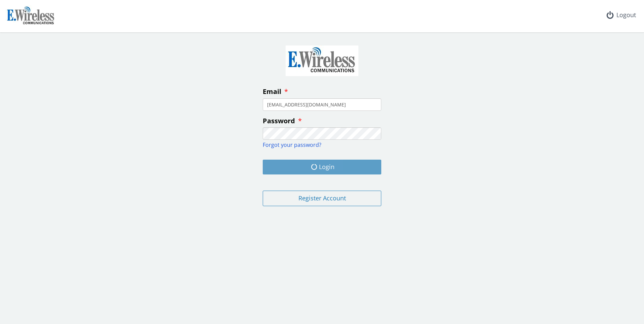 The height and width of the screenshot is (324, 644). Describe the element at coordinates (322, 199) in the screenshot. I see `button: Register Account` at that location.